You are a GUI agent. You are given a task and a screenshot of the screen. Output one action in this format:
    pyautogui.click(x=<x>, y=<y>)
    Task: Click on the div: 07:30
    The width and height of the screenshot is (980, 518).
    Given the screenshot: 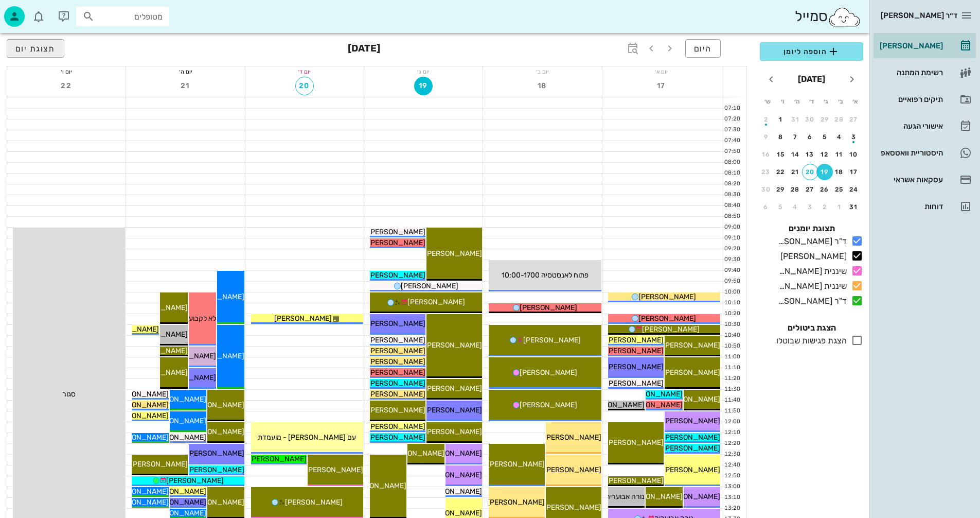 What is the action you would take?
    pyautogui.click(x=731, y=129)
    